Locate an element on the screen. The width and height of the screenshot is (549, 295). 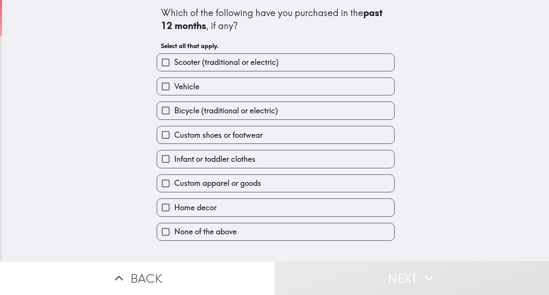
span: Bicycle (traditional or electric) is located at coordinates (226, 110).